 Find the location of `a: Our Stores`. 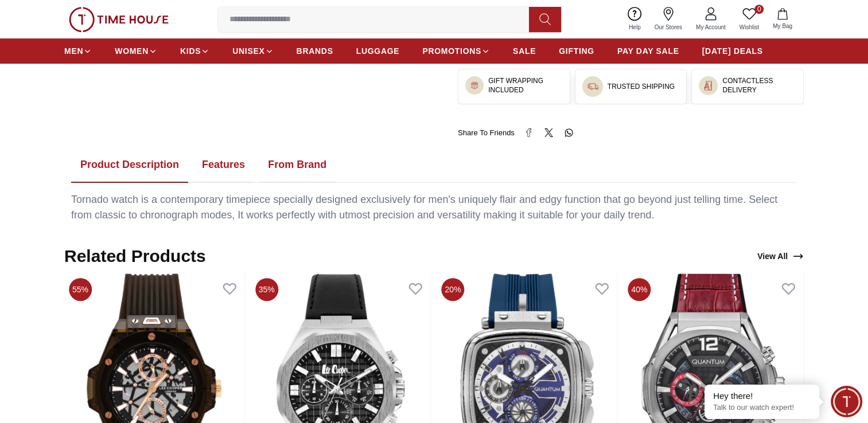

a: Our Stores is located at coordinates (669, 19).